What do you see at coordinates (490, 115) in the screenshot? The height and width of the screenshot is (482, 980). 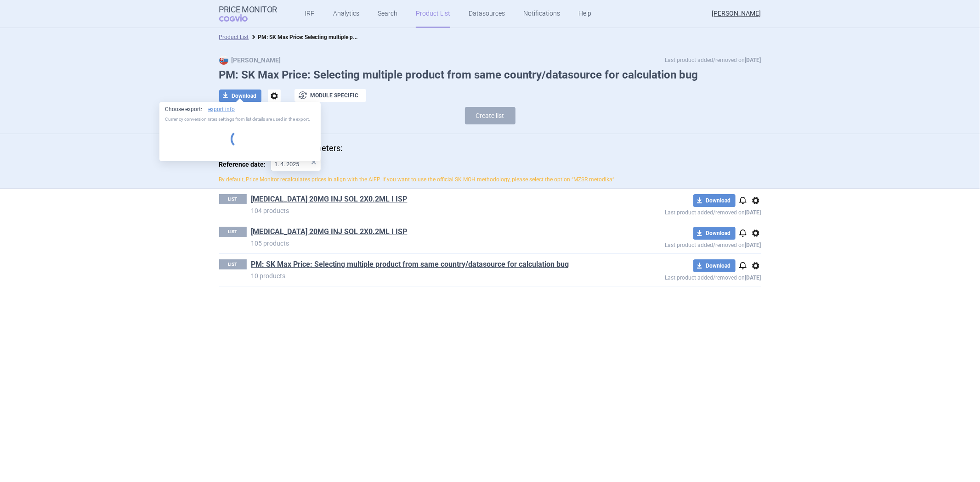 I see `button: Create list` at bounding box center [490, 115].